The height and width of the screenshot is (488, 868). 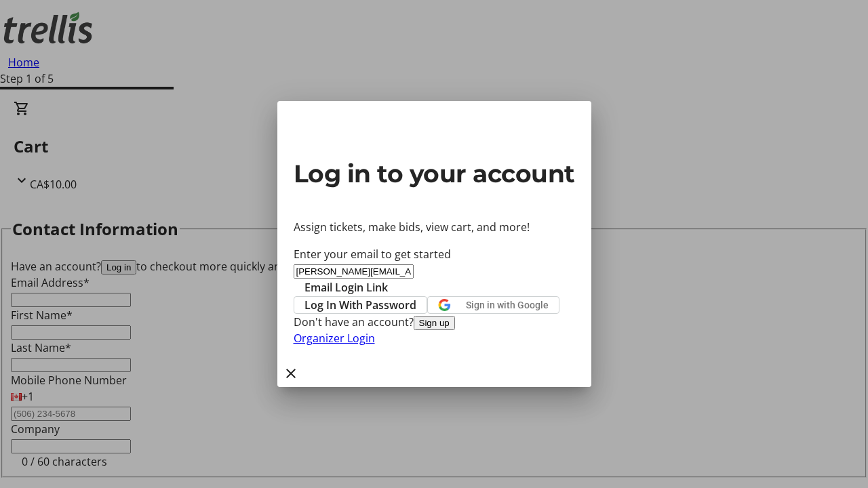 I want to click on p: Assign tickets, make bids, view cart, and more!, so click(x=434, y=227).